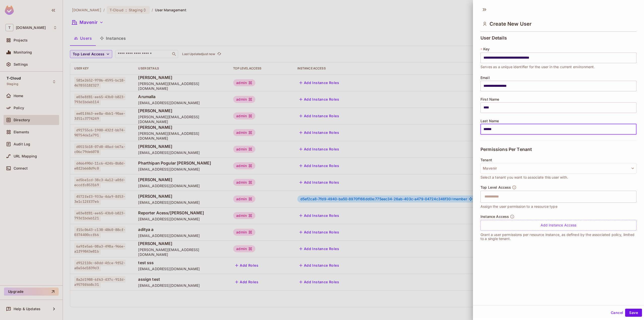 The image size is (644, 320). What do you see at coordinates (496, 187) in the screenshot?
I see `span: Top Level Access` at bounding box center [496, 187].